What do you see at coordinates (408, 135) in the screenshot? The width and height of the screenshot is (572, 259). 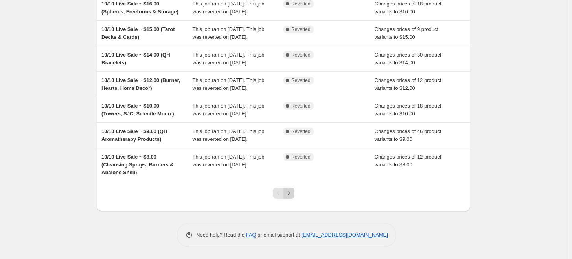 I see `span: Changes prices of 46 product variants to $9.00` at bounding box center [408, 135].